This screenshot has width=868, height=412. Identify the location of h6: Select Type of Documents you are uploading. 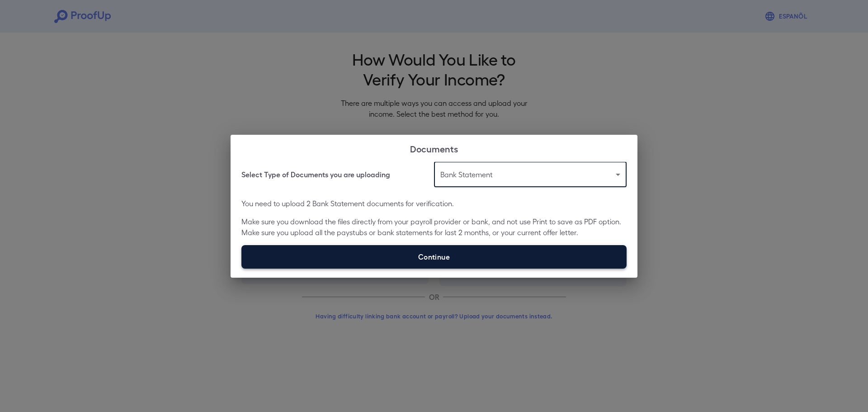
(315, 175).